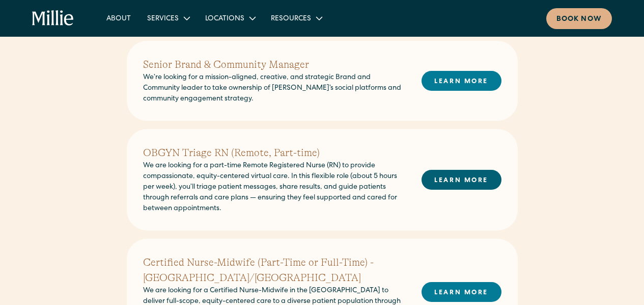 The image size is (644, 305). Describe the element at coordinates (274, 153) in the screenshot. I see `h2: OBGYN Triage RN (Remote, Part-time)` at that location.